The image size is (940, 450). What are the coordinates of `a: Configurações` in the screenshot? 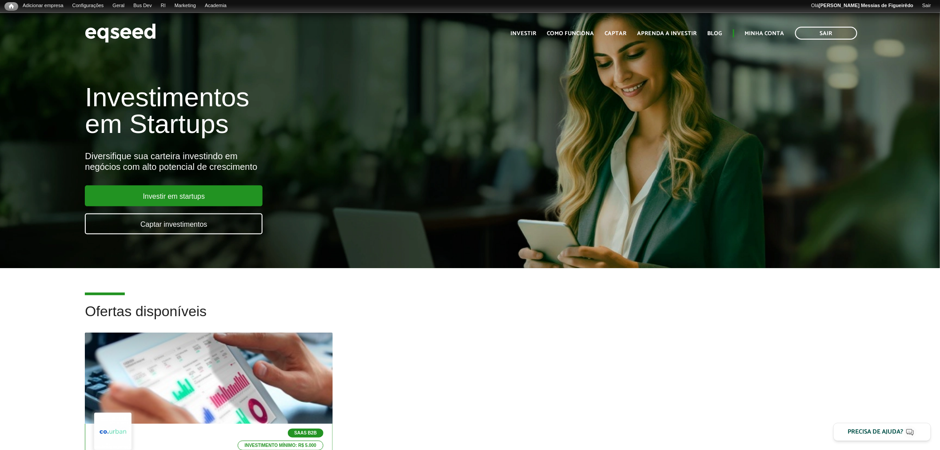 It's located at (88, 6).